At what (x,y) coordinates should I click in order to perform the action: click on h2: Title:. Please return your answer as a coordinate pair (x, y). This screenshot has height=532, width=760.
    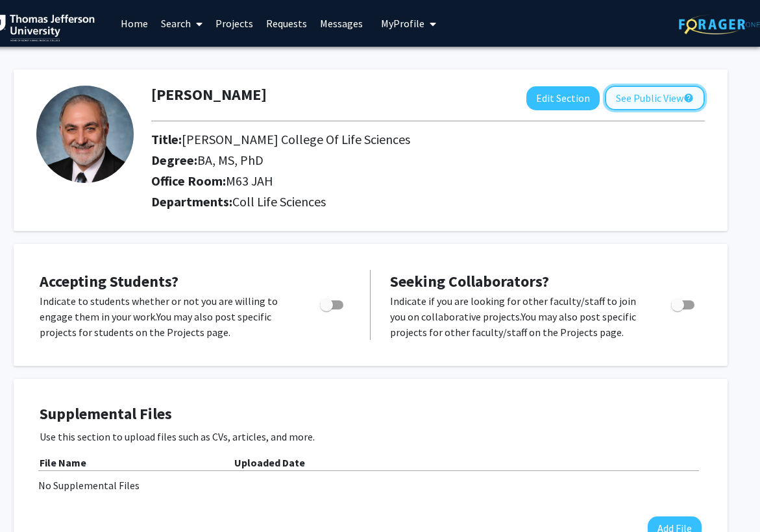
    Looking at the image, I should click on (417, 140).